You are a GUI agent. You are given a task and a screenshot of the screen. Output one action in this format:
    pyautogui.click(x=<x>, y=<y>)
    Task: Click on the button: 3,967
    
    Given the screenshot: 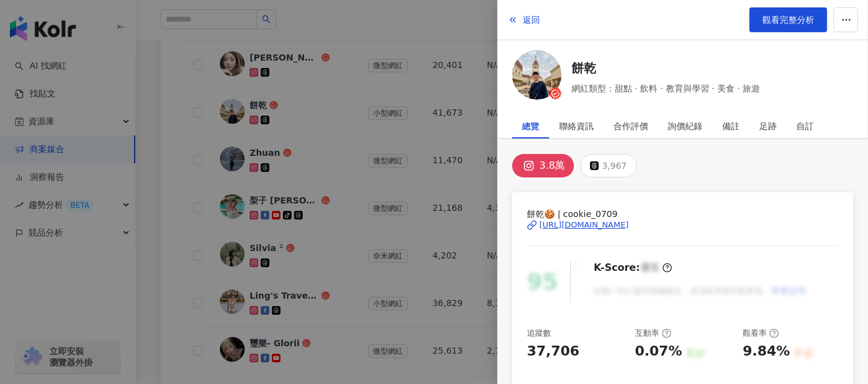 What is the action you would take?
    pyautogui.click(x=608, y=166)
    